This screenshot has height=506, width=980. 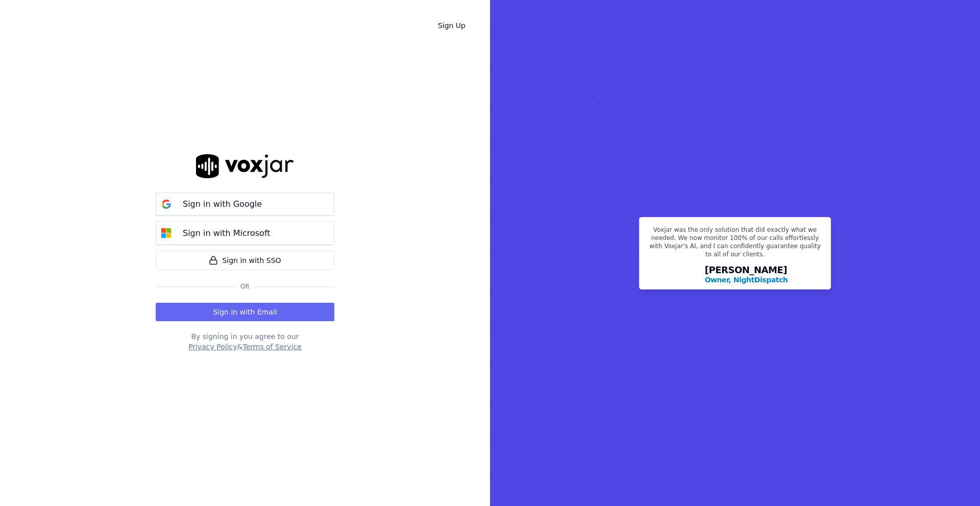 I want to click on p: Owner, NightDispatch, so click(x=747, y=280).